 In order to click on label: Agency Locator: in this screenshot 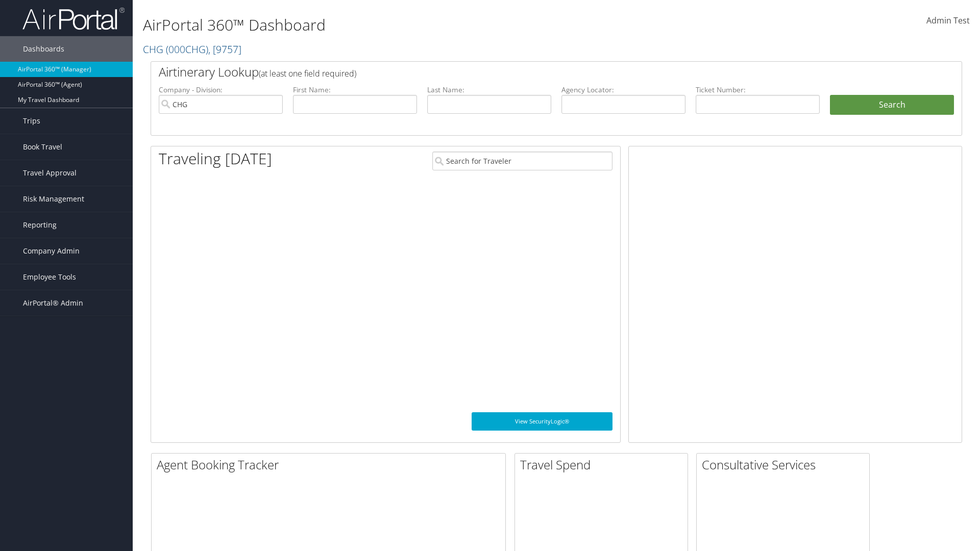, I will do `click(624, 90)`.